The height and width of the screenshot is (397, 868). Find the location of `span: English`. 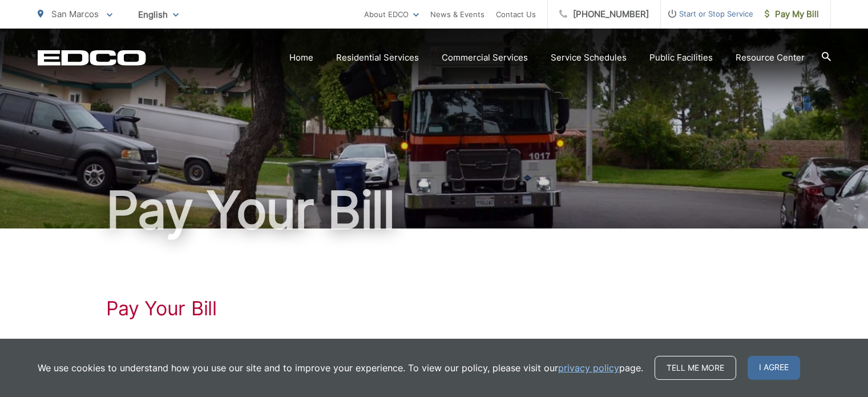

span: English is located at coordinates (158, 14).